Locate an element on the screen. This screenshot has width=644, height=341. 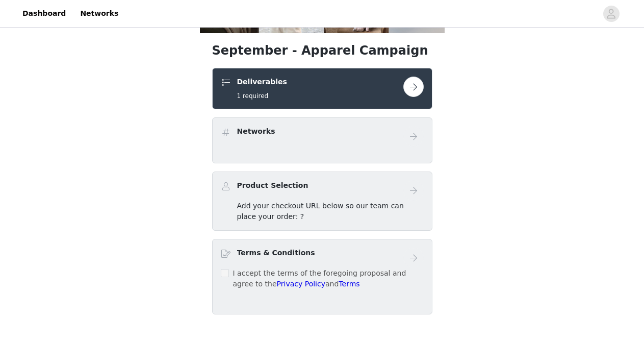
h5: 1 required is located at coordinates (262, 96).